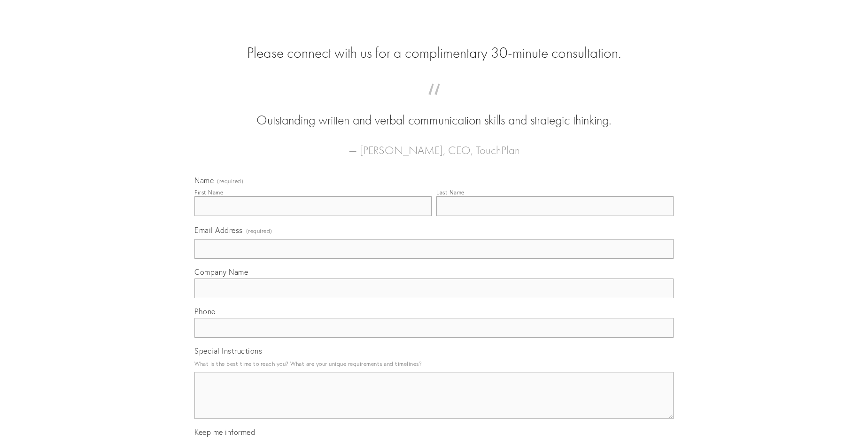  I want to click on p: What is the best time to reach you? What are your unique requirements and timelines?, so click(434, 363).